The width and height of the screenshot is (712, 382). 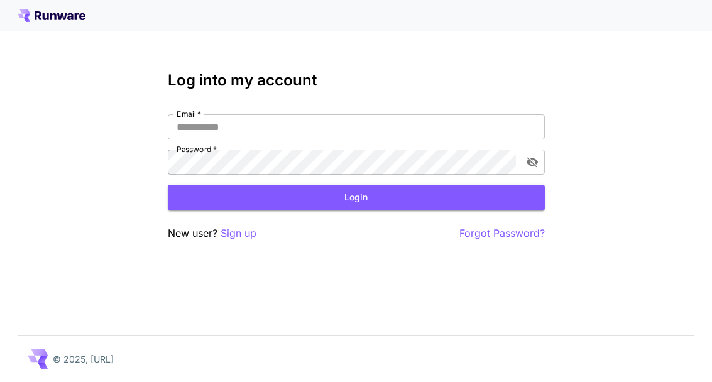 What do you see at coordinates (212, 233) in the screenshot?
I see `p: New user?` at bounding box center [212, 233].